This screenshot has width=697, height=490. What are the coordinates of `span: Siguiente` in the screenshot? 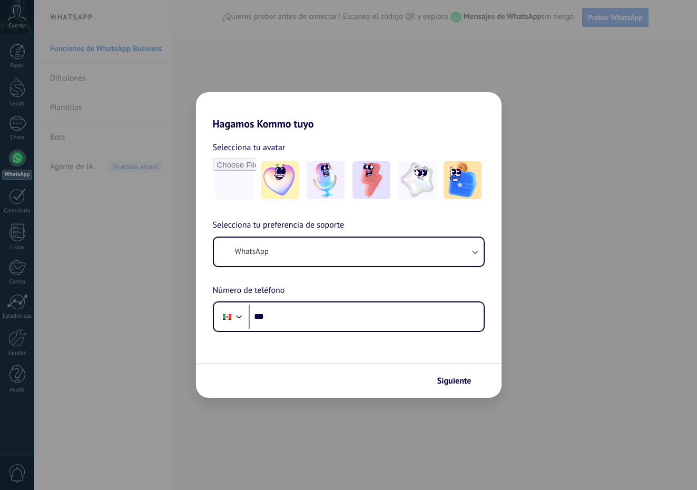 It's located at (454, 381).